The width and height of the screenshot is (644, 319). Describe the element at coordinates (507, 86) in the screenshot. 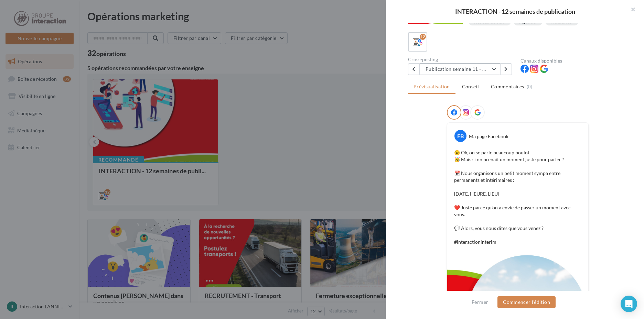

I see `span: Commentaires` at that location.